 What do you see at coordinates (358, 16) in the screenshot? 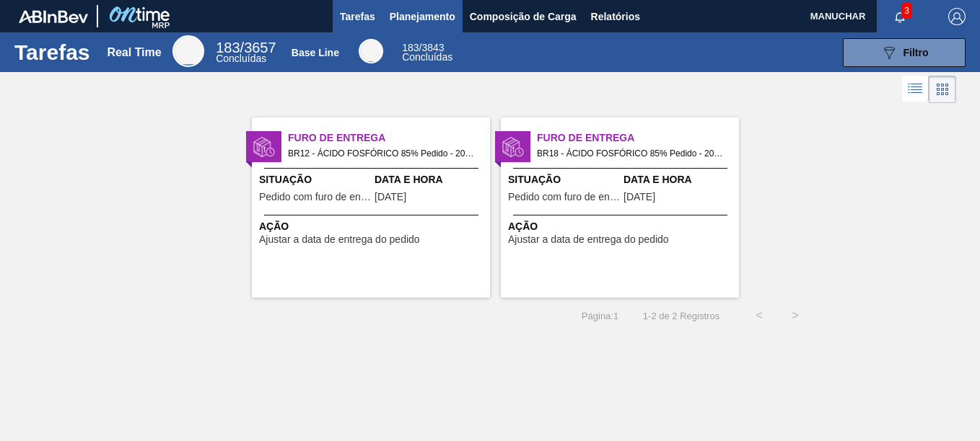
I see `span: Tarefas` at bounding box center [358, 16].